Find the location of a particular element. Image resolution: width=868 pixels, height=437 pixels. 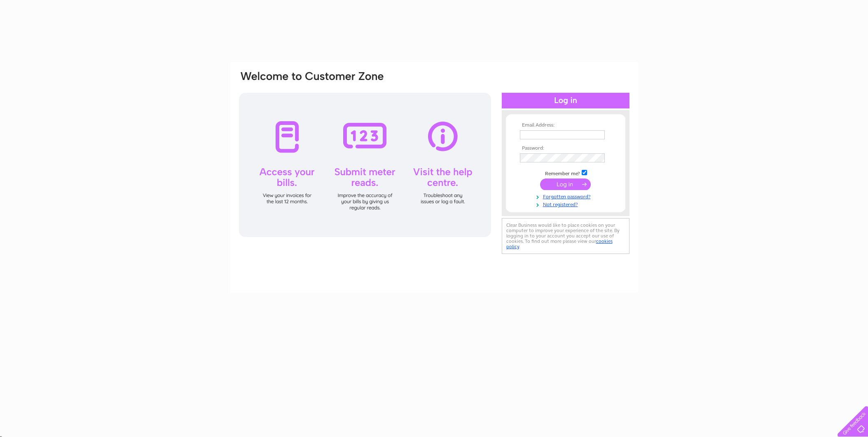

td: Remember me? is located at coordinates (565, 172).